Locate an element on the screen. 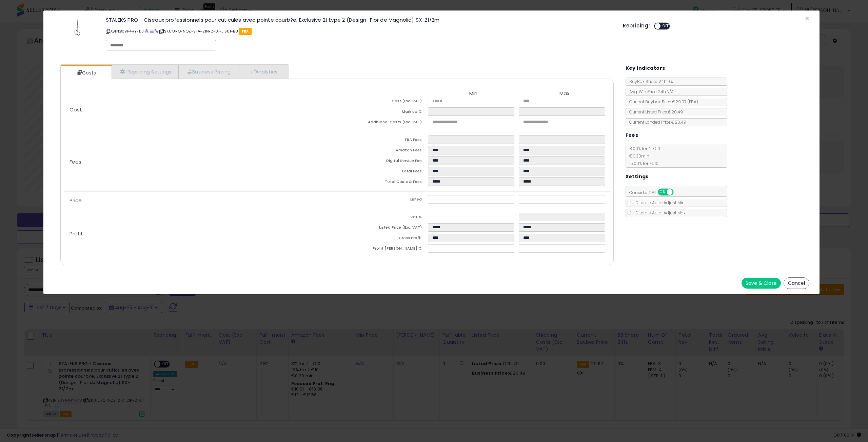 The width and height of the screenshot is (868, 442). a: Costs is located at coordinates (86, 73).